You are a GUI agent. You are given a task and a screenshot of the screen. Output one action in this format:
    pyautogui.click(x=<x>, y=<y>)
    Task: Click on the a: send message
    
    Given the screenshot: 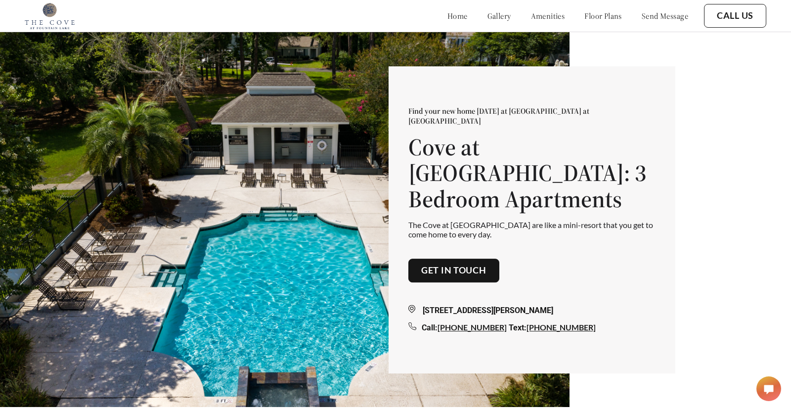 What is the action you would take?
    pyautogui.click(x=665, y=16)
    